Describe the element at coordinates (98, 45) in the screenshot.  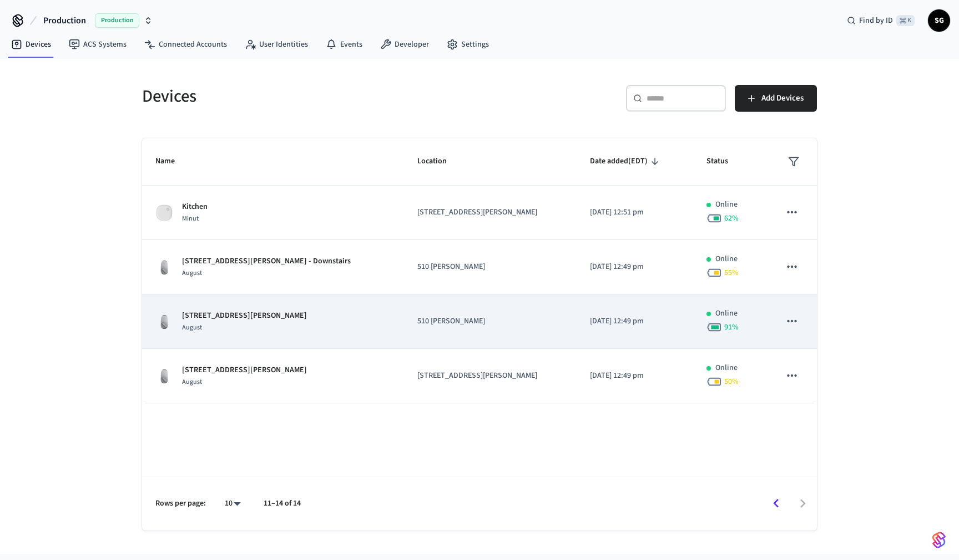
I see `a: ACS Systems` at that location.